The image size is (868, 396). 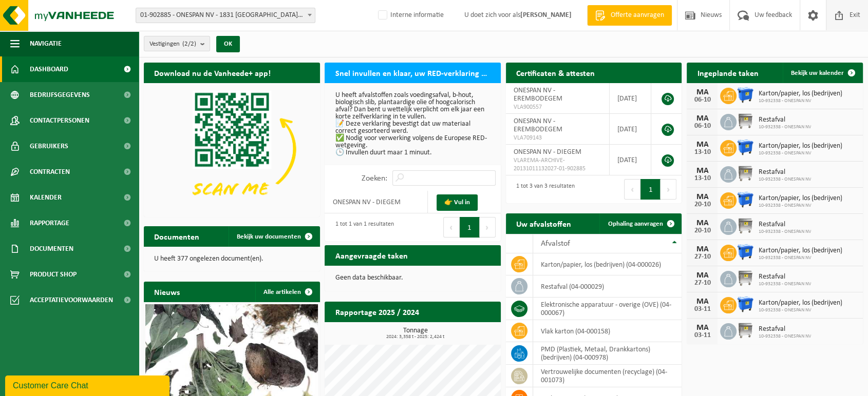 I want to click on span: Contactpersonen, so click(x=59, y=120).